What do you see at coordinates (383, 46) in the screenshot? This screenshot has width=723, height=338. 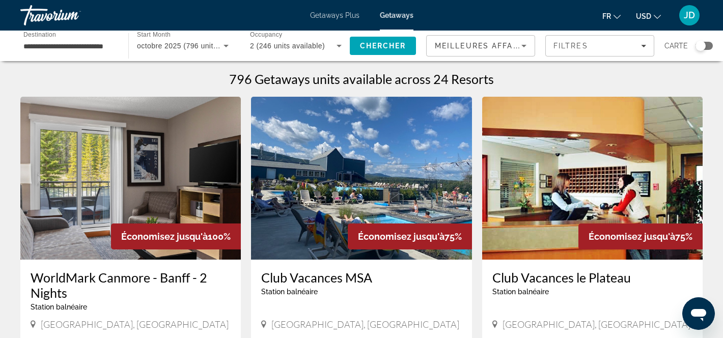 I see `span: Chercher` at bounding box center [383, 46].